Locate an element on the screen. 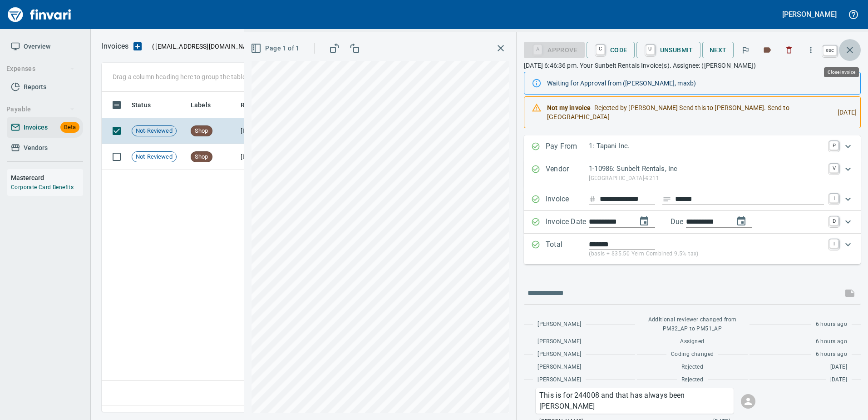  button: Next is located at coordinates (718, 50).